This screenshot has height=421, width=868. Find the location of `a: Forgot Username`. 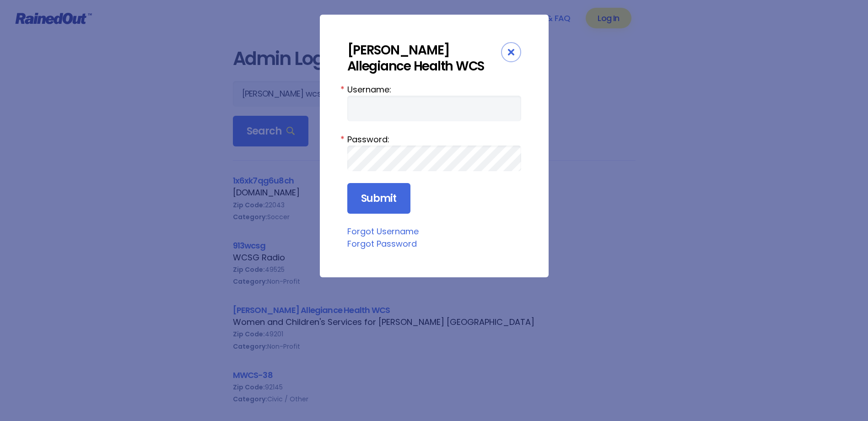

a: Forgot Username is located at coordinates (383, 231).